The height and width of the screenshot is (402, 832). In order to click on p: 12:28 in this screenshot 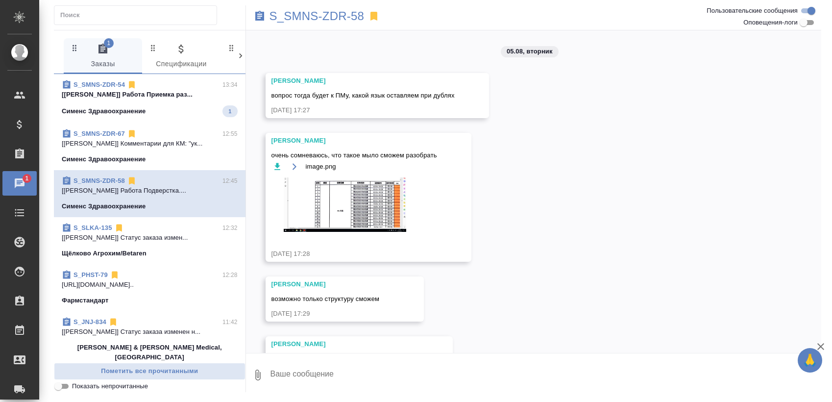, I will do `click(230, 275)`.